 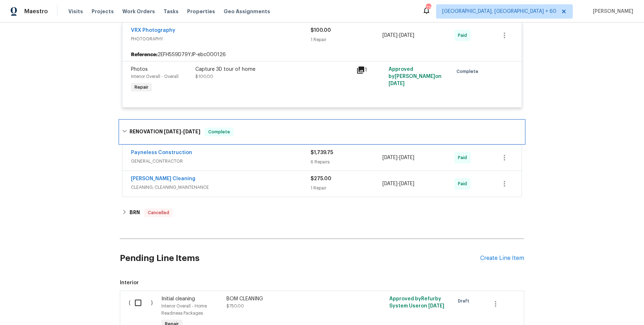 What do you see at coordinates (201, 11) in the screenshot?
I see `span: Properties` at bounding box center [201, 11].